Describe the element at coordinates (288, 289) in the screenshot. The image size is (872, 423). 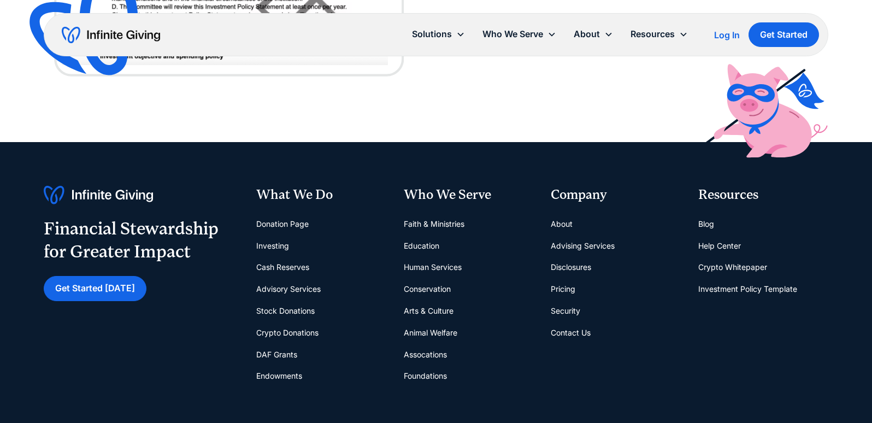
I see `a: Advisory Services` at that location.